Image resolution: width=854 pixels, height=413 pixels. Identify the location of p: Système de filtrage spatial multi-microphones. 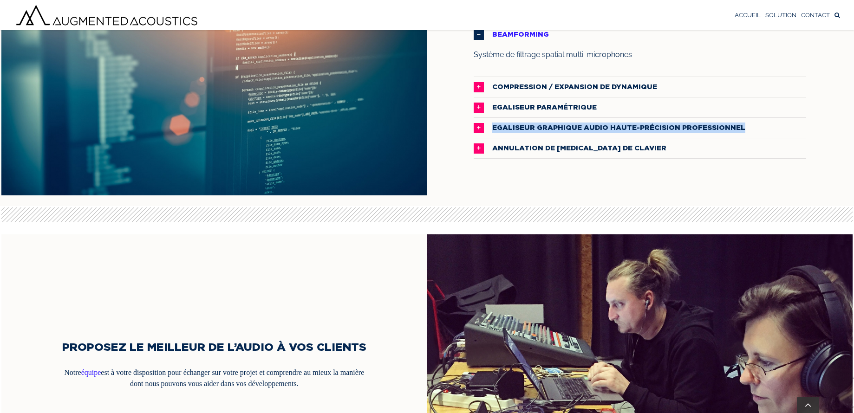
(640, 55).